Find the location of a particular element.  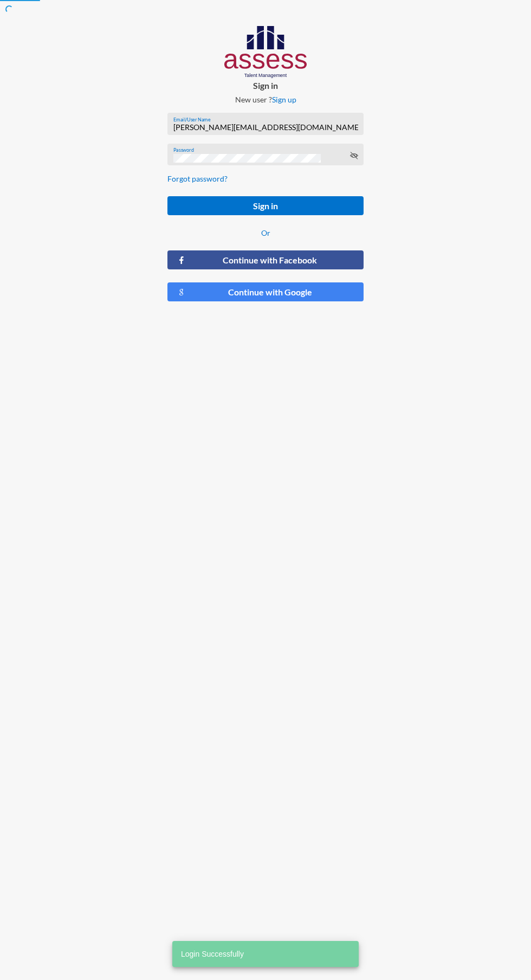

img: AssessLogoo.svg is located at coordinates (265, 52).